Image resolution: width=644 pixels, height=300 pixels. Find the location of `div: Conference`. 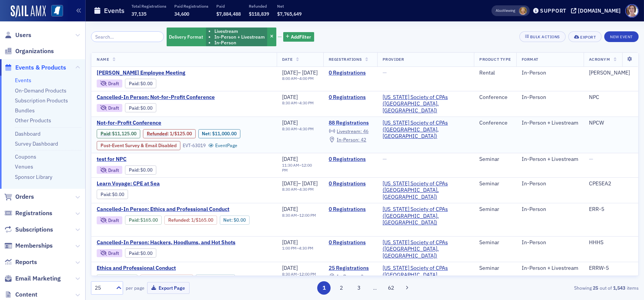

div: Conference is located at coordinates (495, 123).